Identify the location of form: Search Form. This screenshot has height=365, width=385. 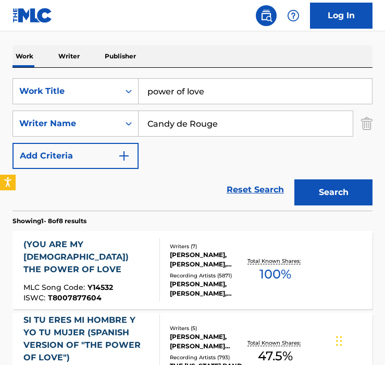
(192, 144).